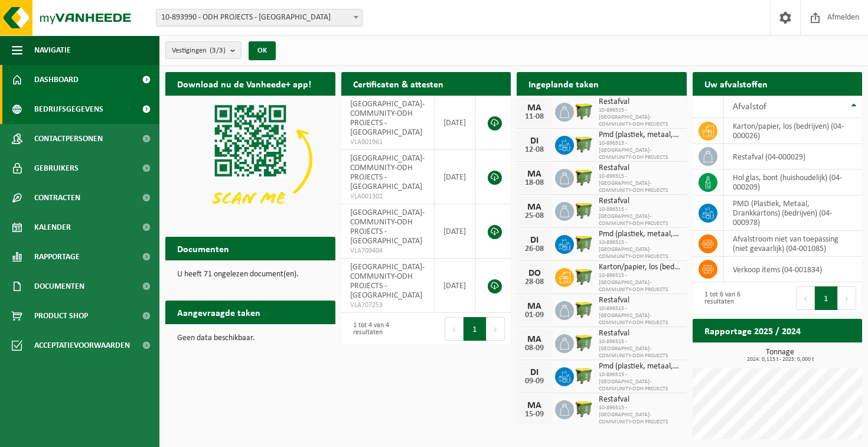  I want to click on img: Download de VHEPlus App, so click(250, 159).